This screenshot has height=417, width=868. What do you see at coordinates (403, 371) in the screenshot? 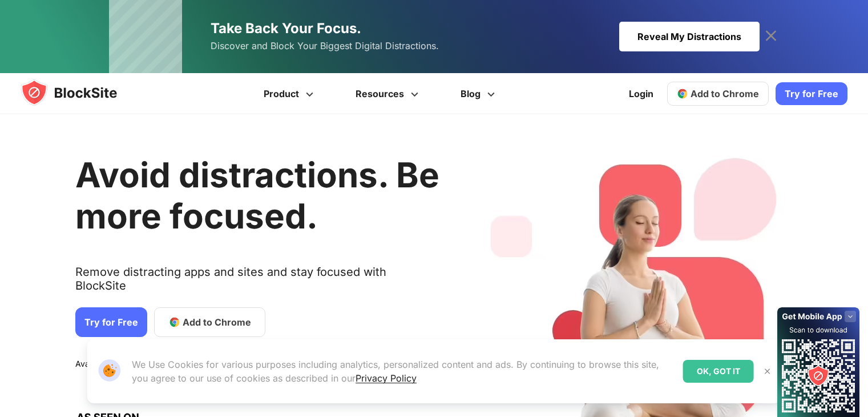
I see `p: We Use Cookies for various purposes including analytics, personalized content and ads. By continu...` at bounding box center [403, 371].